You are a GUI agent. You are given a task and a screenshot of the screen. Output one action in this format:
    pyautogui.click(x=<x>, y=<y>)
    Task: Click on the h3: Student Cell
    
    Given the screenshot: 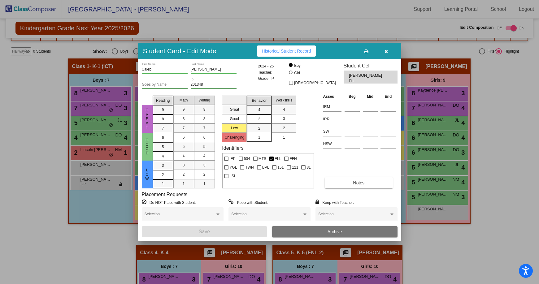 What is the action you would take?
    pyautogui.click(x=371, y=66)
    